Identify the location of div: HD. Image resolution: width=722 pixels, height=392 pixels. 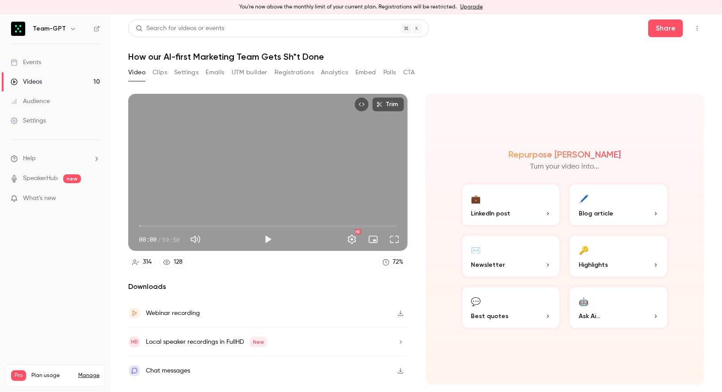
(358, 232).